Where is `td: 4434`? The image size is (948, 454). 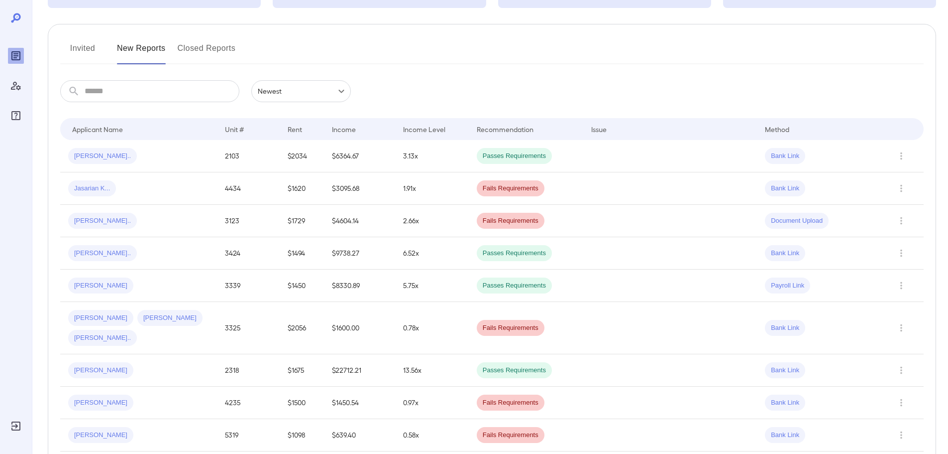 td: 4434 is located at coordinates (248, 188).